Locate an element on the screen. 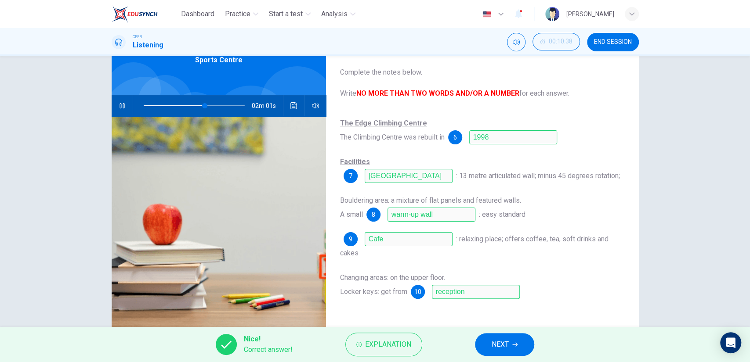 The image size is (750, 362). h1: Listening is located at coordinates (148, 45).